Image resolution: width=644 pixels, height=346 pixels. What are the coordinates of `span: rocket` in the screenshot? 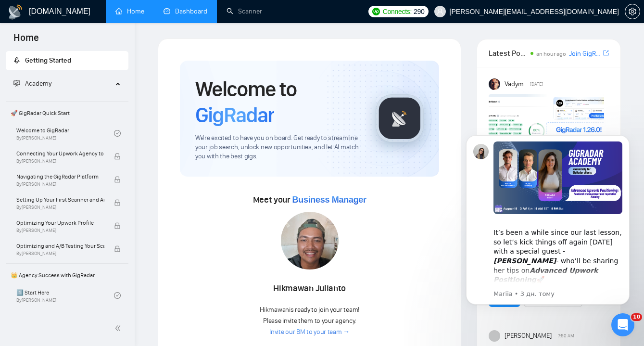 It's located at (17, 60).